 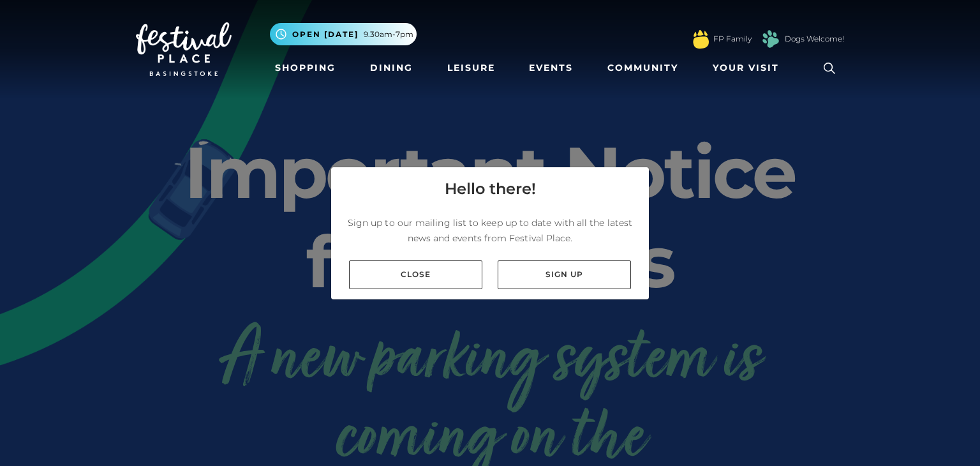 I want to click on a: Community, so click(x=642, y=68).